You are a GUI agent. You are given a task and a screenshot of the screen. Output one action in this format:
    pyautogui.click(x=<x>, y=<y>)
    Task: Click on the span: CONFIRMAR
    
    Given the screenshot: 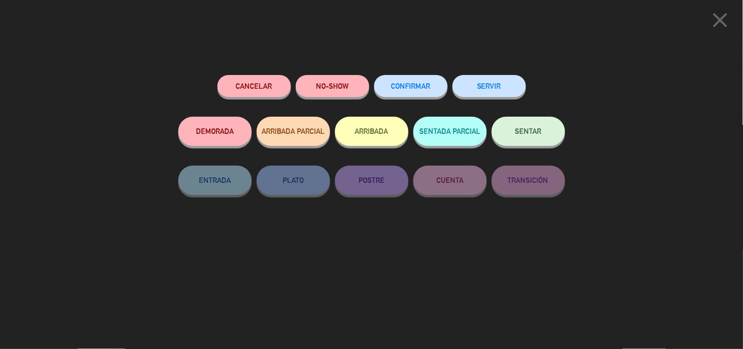 What is the action you would take?
    pyautogui.click(x=411, y=86)
    